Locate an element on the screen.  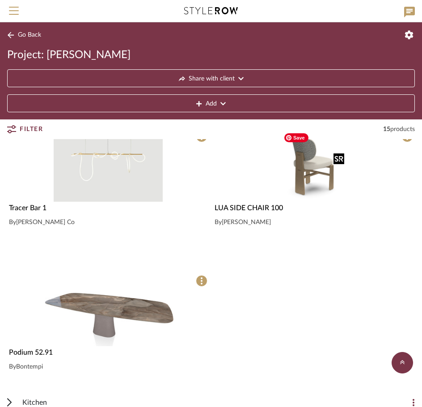
span: Share with client is located at coordinates (212, 79).